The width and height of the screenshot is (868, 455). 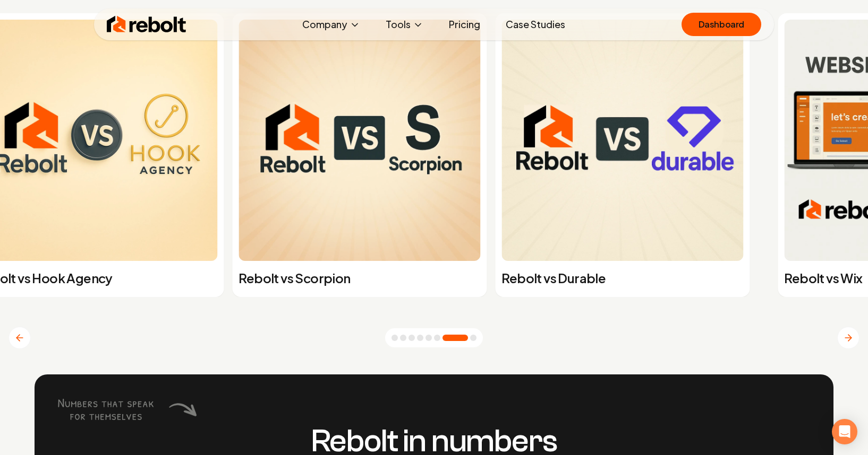 What do you see at coordinates (622, 140) in the screenshot?
I see `img: Rebolt vs Durable` at bounding box center [622, 140].